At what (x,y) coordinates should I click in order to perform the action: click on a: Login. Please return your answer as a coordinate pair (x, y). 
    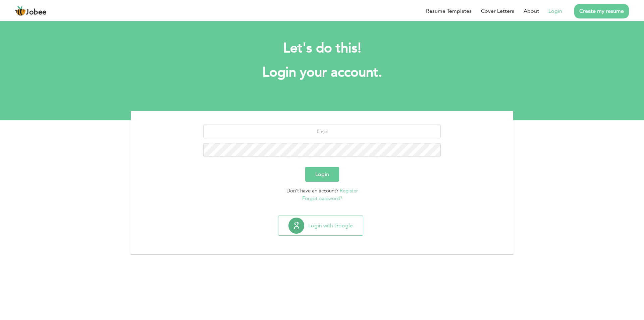
    Looking at the image, I should click on (555, 11).